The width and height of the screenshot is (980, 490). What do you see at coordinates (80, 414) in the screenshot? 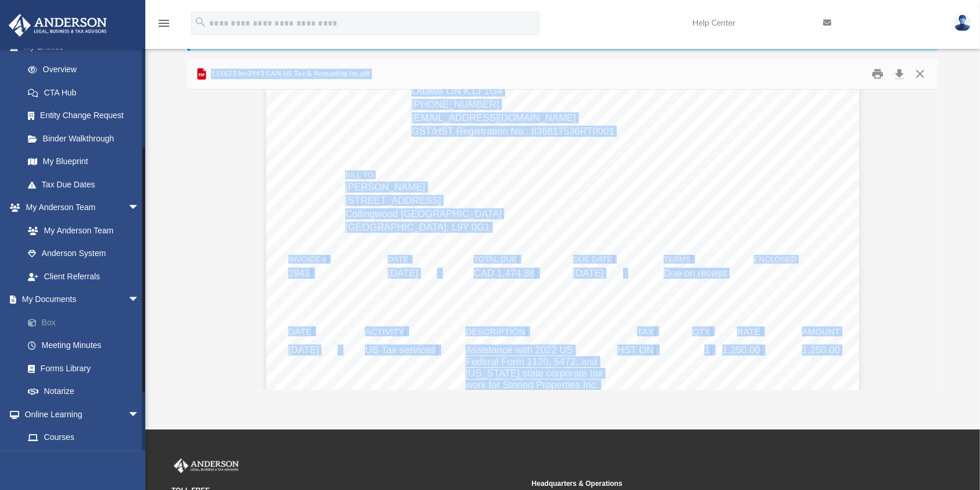
I see `a: Online Learningarrow_drop_down` at bounding box center [80, 414].